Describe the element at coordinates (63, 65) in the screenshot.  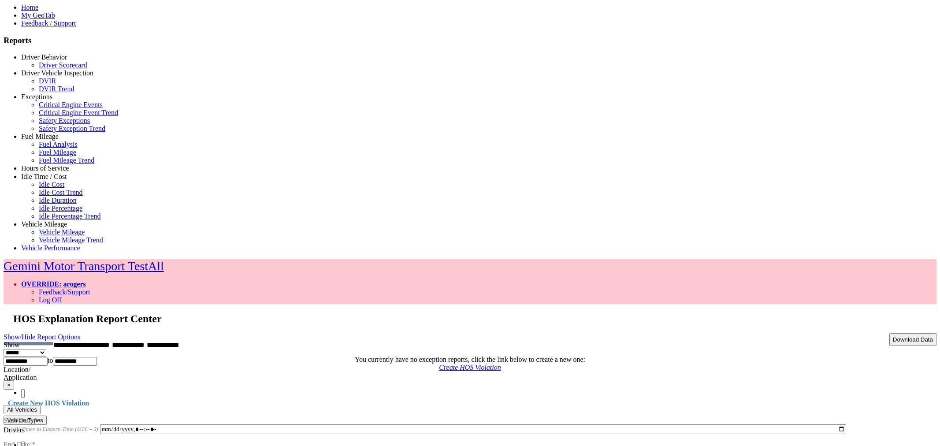
I see `a: Driver Scorecard` at that location.